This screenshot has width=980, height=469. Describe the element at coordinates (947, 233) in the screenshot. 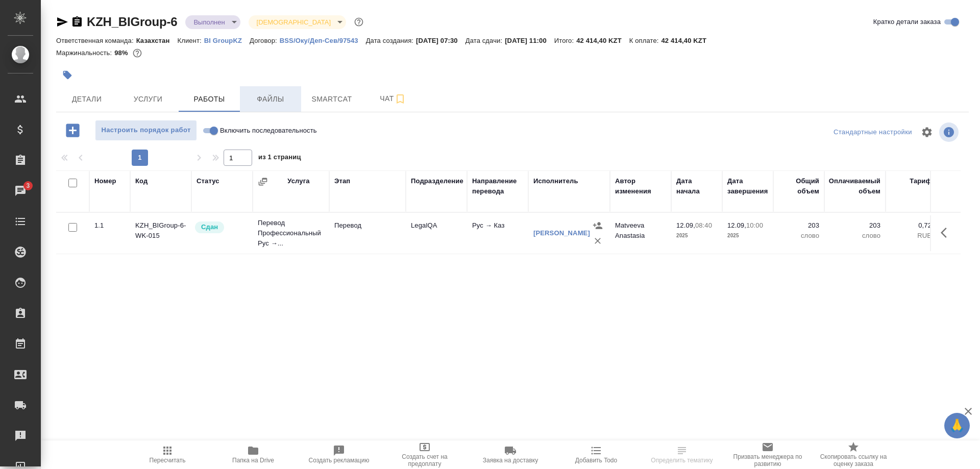

I see `button: Здесь прячутся важные кнопки` at that location.